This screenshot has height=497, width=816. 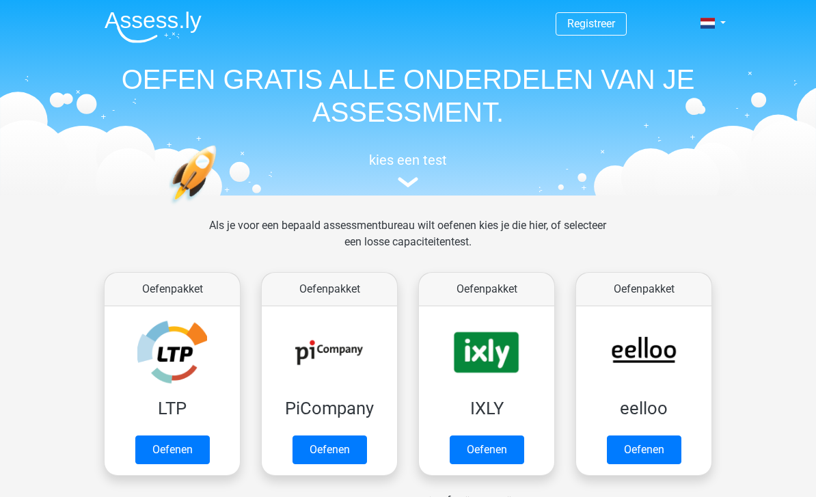 What do you see at coordinates (591, 23) in the screenshot?
I see `a: Registreer` at bounding box center [591, 23].